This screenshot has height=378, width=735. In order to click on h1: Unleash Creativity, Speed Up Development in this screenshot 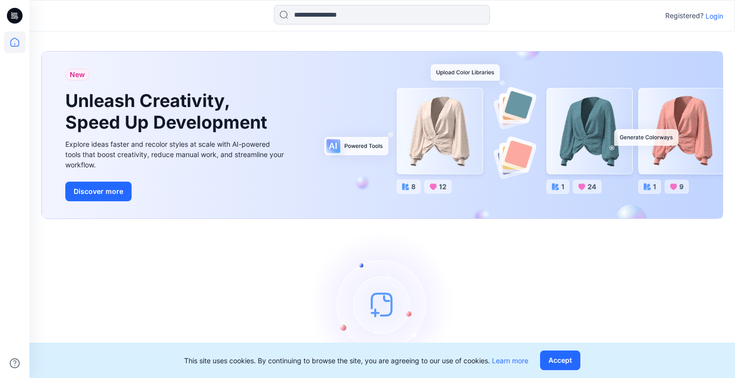, I will do `click(168, 111)`.